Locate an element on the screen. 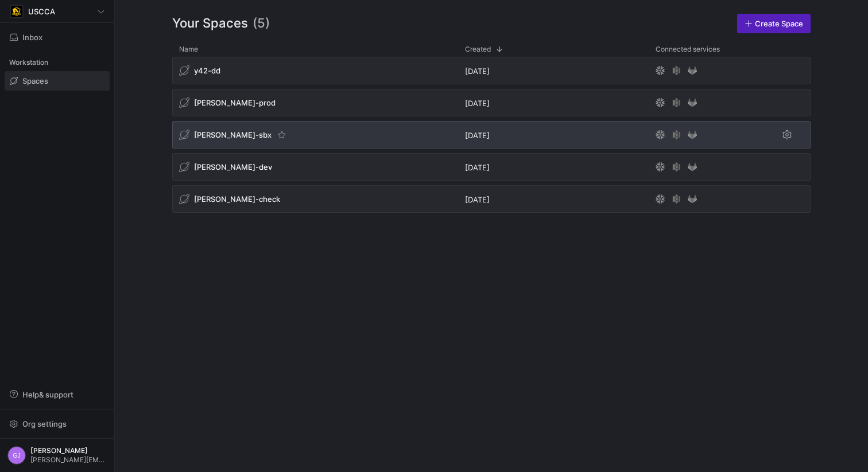 The height and width of the screenshot is (472, 868). span: Spaces is located at coordinates (35, 81).